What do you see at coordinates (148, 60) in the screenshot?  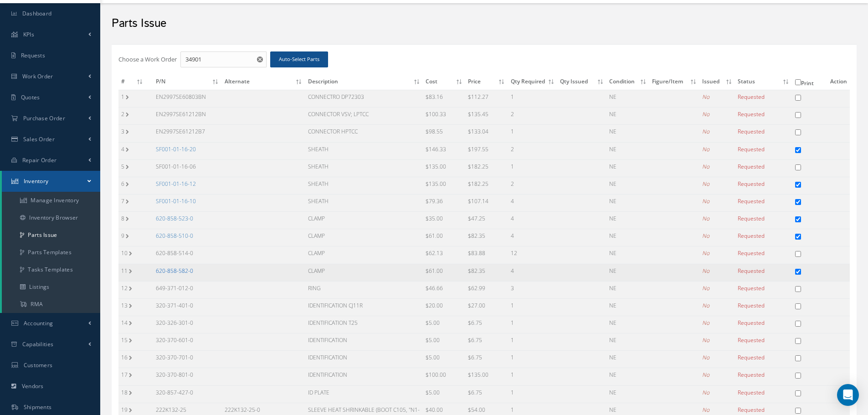 I see `label: Choose a Work Order` at bounding box center [148, 60].